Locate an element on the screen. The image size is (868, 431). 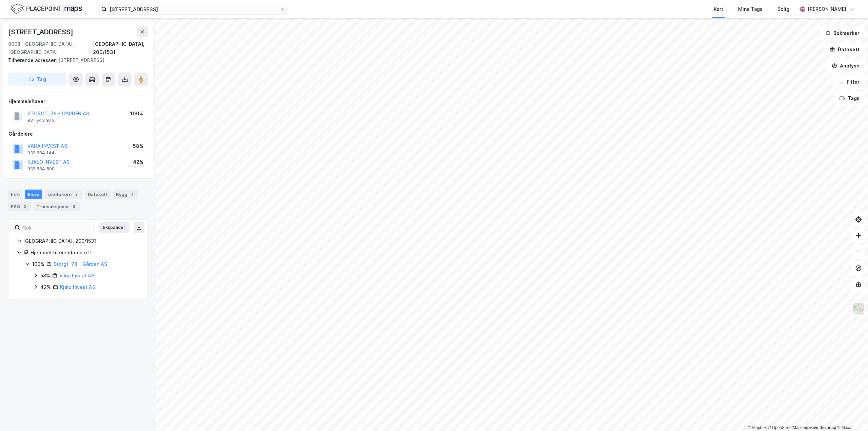
a: OpenStreetMap is located at coordinates (784, 427).